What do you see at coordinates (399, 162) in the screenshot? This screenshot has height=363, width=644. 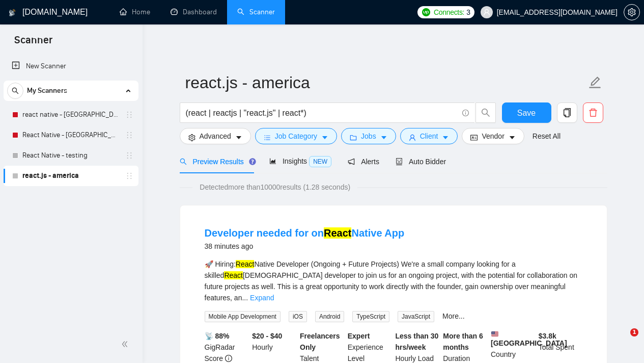 I see `span: robot` at bounding box center [399, 162].